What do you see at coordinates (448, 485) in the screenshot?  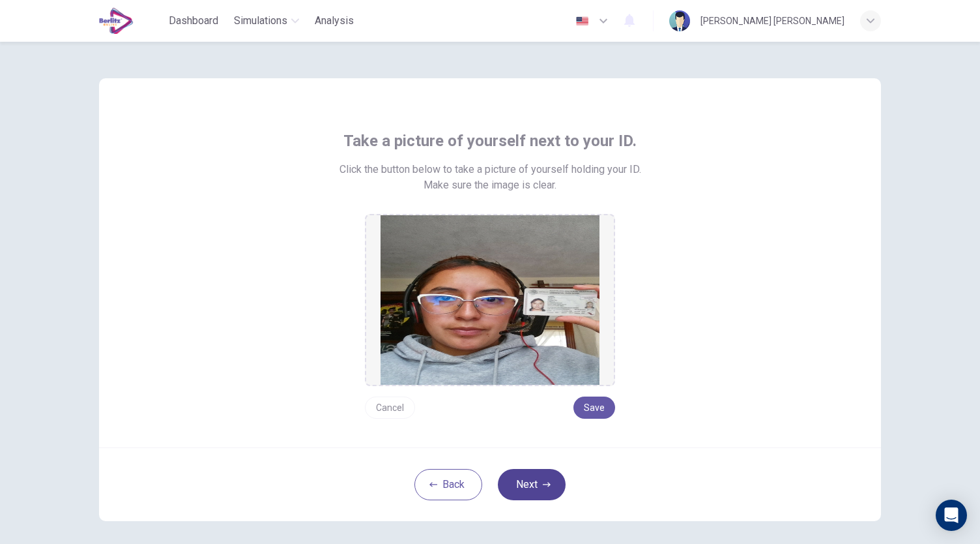 I see `button: Back` at bounding box center [448, 485].